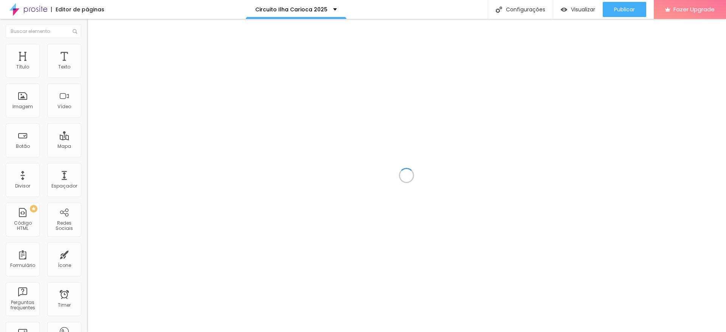  I want to click on div: Código HTML, so click(22, 226).